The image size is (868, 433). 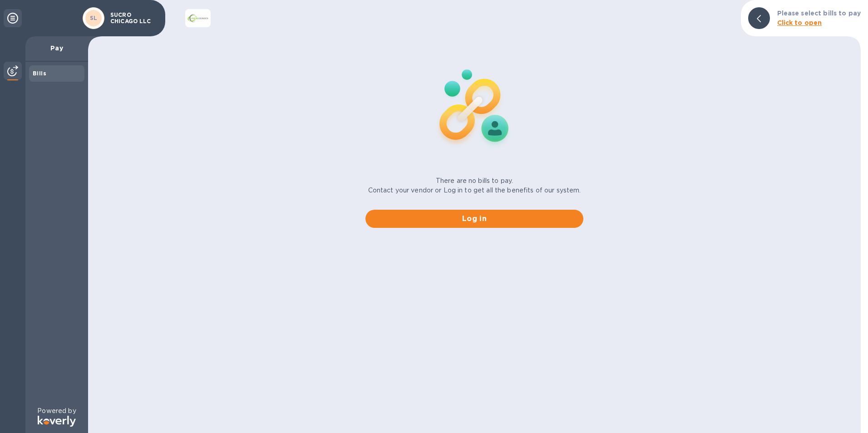 I want to click on p: Powered by, so click(x=56, y=411).